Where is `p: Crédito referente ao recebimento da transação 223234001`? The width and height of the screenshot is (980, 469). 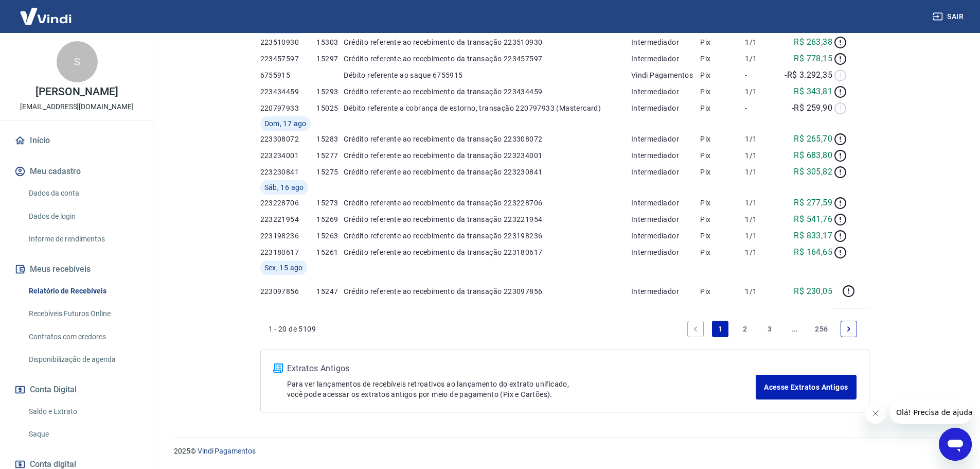
p: Crédito referente ao recebimento da transação 223234001 is located at coordinates (488, 156).